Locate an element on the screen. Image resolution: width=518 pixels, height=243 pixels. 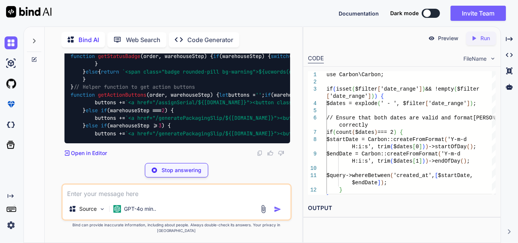
img: copy is located at coordinates (260, 153).